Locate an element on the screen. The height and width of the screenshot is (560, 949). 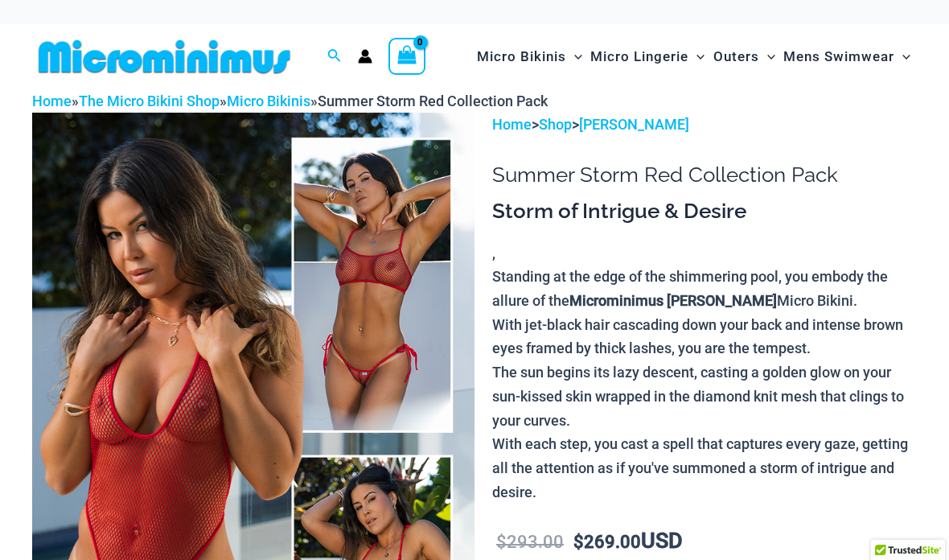
a: OutersMenu ToggleMenu Toggle is located at coordinates (744, 57).